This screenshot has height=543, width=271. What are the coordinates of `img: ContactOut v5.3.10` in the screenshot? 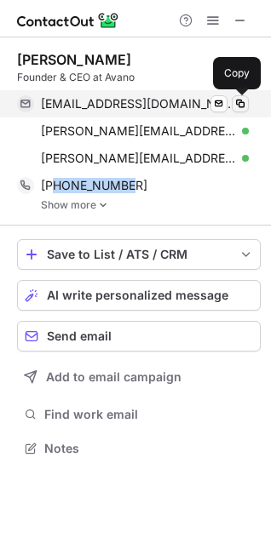 It's located at (68, 20).